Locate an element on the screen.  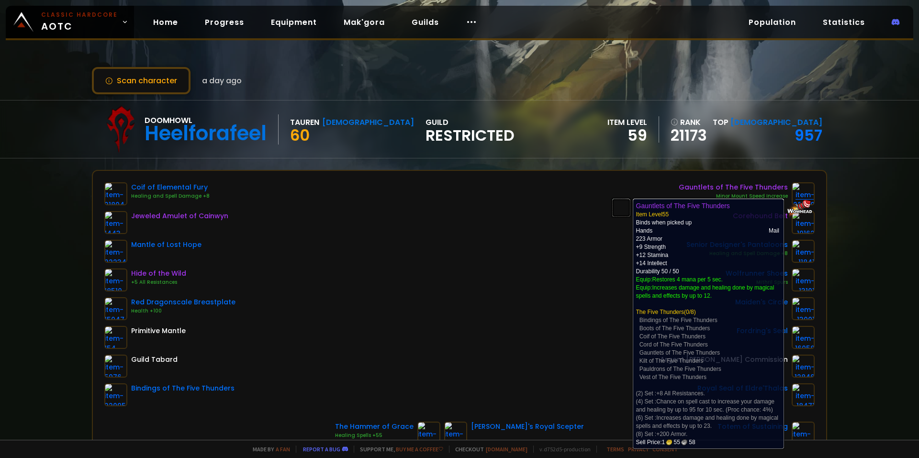
a: Equipment is located at coordinates (294, 22).